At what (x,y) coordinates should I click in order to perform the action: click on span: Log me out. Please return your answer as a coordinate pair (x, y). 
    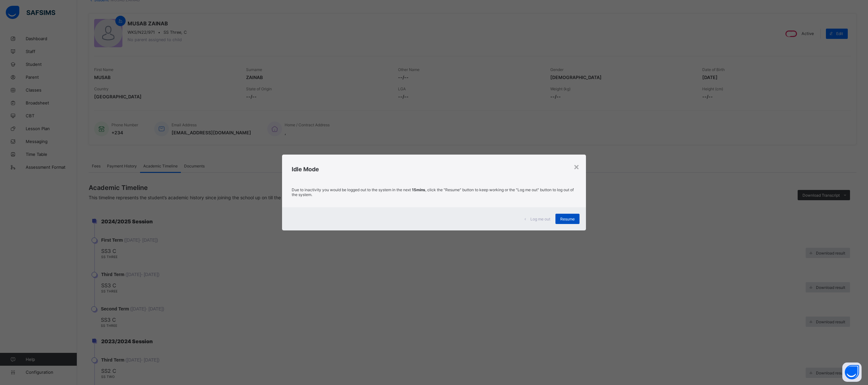
    Looking at the image, I should click on (540, 219).